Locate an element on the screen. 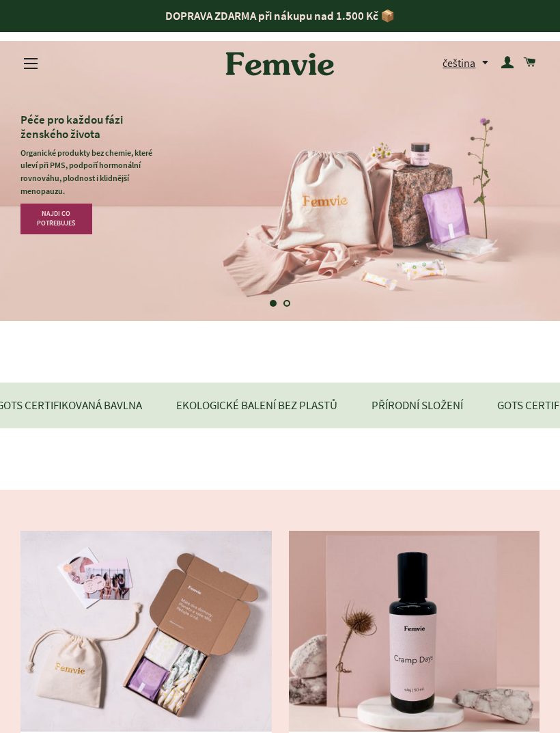 This screenshot has height=733, width=560. a: Načíst snímek 2 is located at coordinates (287, 303).